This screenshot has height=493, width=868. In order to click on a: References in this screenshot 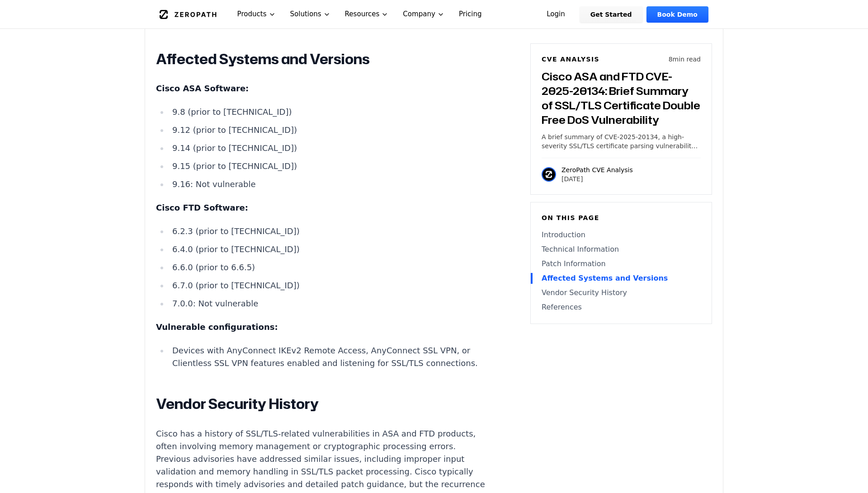, I will do `click(621, 307)`.